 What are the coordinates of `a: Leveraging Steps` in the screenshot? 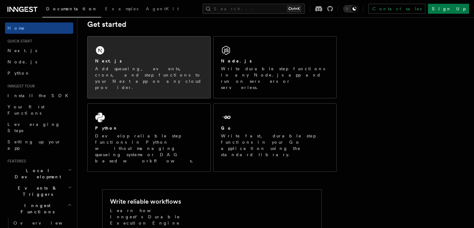 It's located at (39, 127).